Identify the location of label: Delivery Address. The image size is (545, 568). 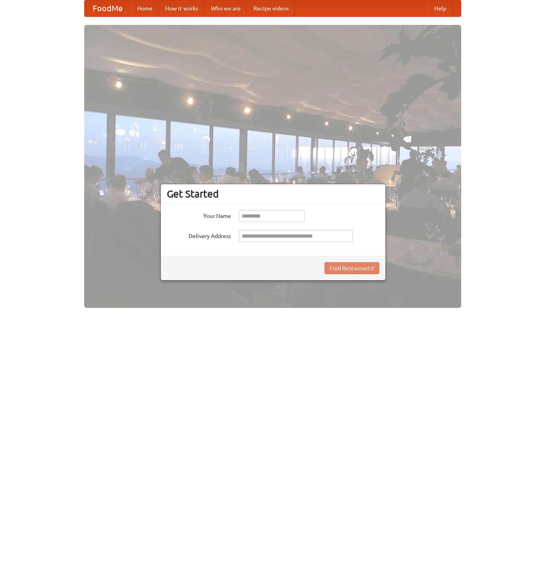
(199, 235).